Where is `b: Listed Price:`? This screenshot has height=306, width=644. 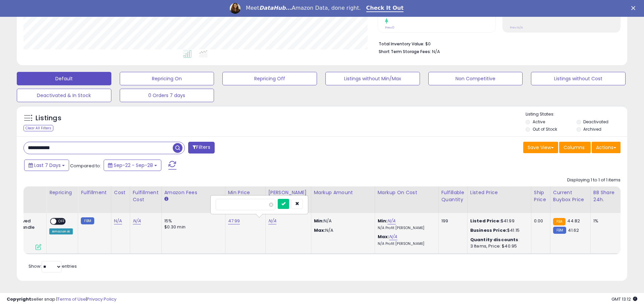
b: Listed Price: is located at coordinates (486, 221).